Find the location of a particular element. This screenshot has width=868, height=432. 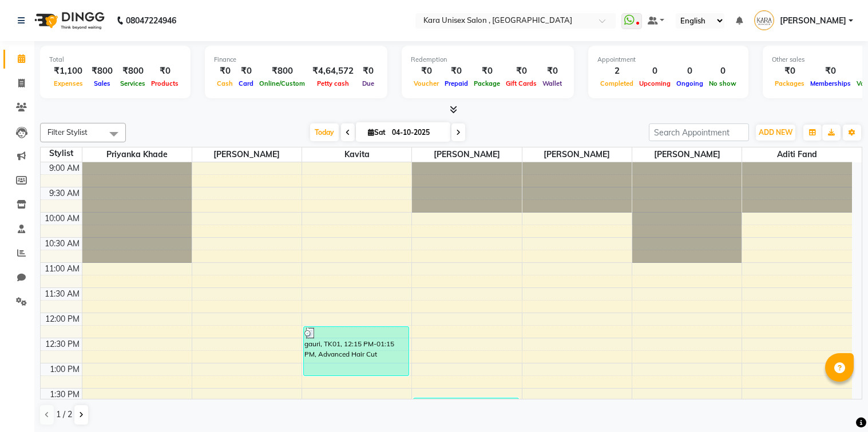

span: Online/Custom is located at coordinates (282, 84).